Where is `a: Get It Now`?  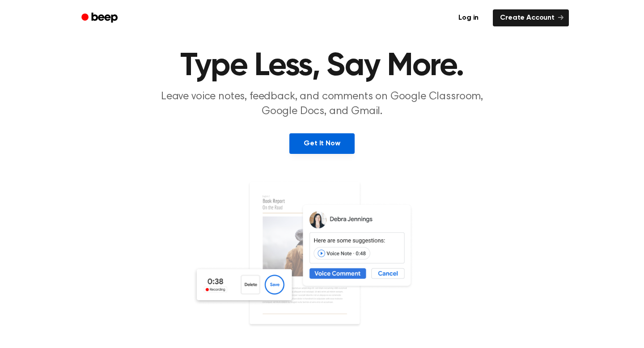 a: Get It Now is located at coordinates (322, 143).